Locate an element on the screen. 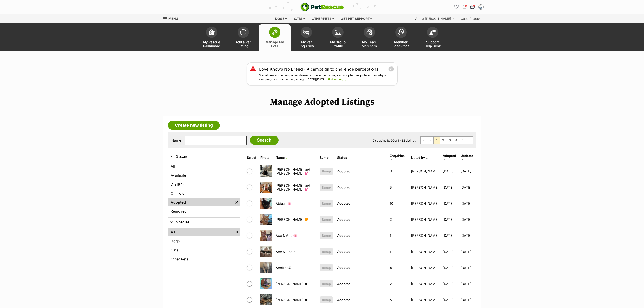 The width and height of the screenshot is (644, 308). strong: 1,492 is located at coordinates (401, 141).